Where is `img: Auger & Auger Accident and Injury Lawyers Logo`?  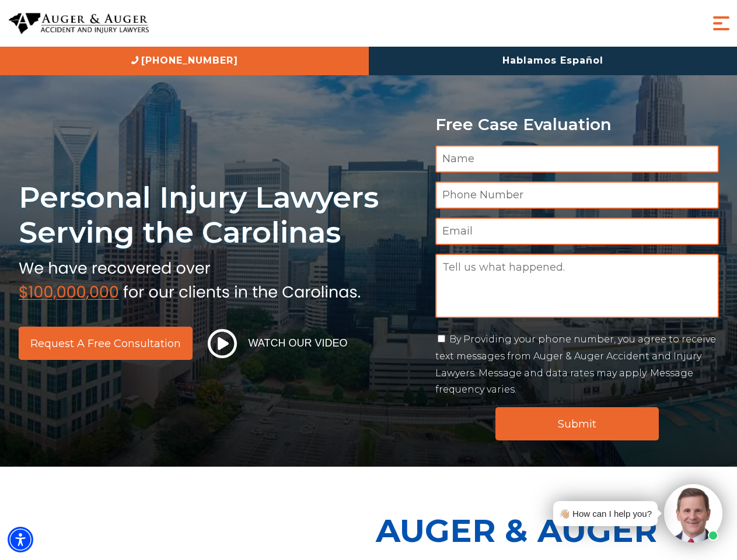 img: Auger & Auger Accident and Injury Lawyers Logo is located at coordinates (79, 23).